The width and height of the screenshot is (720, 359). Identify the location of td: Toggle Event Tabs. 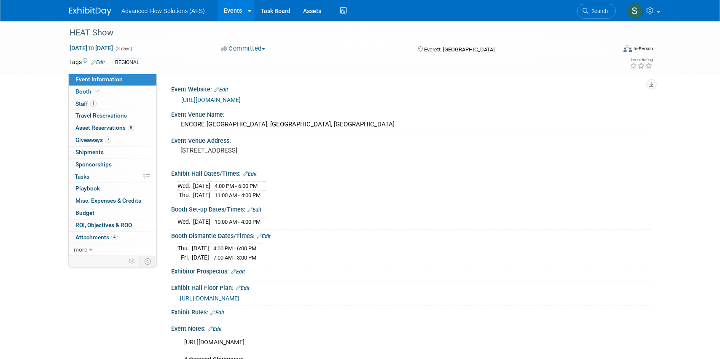
(148, 261).